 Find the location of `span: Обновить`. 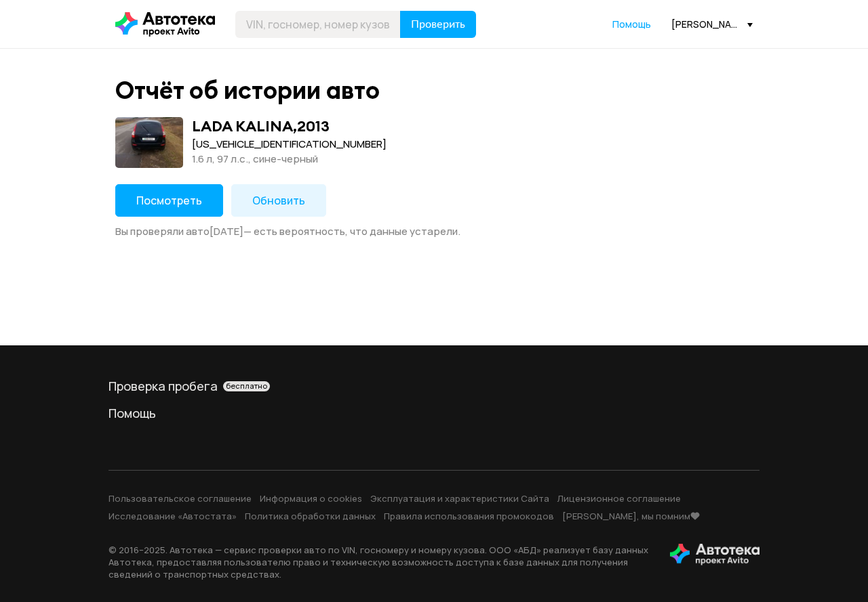

span: Обновить is located at coordinates (278, 201).